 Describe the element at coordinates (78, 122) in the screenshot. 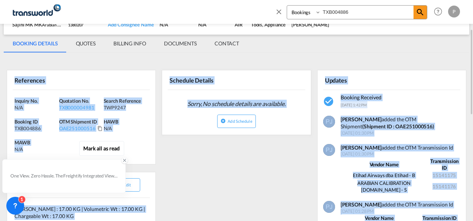

I see `span: OTM Shipment ID` at that location.